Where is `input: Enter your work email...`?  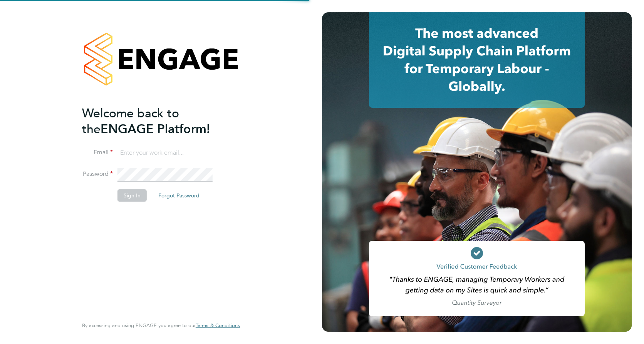 input: Enter your work email... is located at coordinates (165, 154).